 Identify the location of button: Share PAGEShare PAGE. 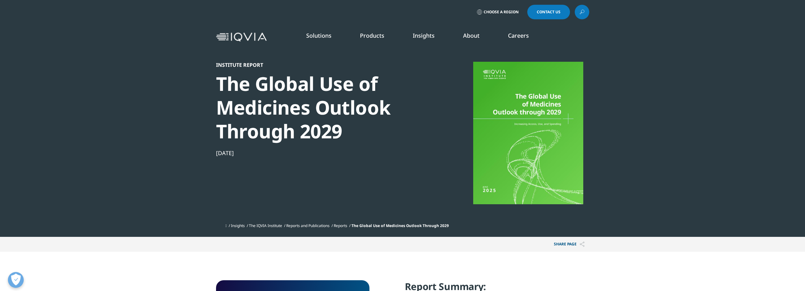
(569, 244).